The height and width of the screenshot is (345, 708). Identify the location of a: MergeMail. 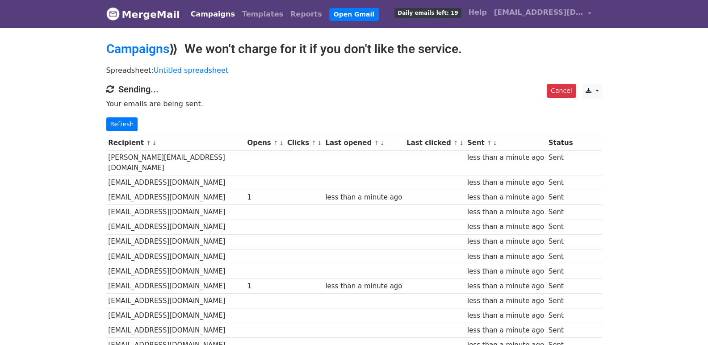
(143, 14).